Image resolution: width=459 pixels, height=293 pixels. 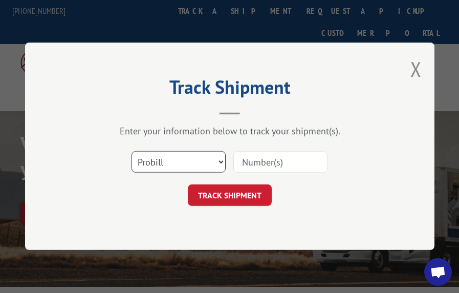 I want to click on input: Number(s), so click(x=281, y=162).